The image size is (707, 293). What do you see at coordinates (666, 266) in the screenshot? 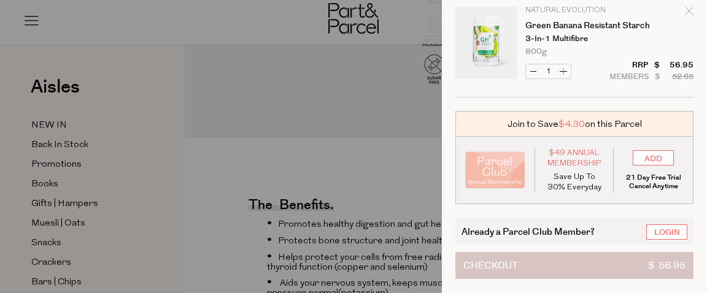
I see `span: $ 56.95` at bounding box center [666, 266].